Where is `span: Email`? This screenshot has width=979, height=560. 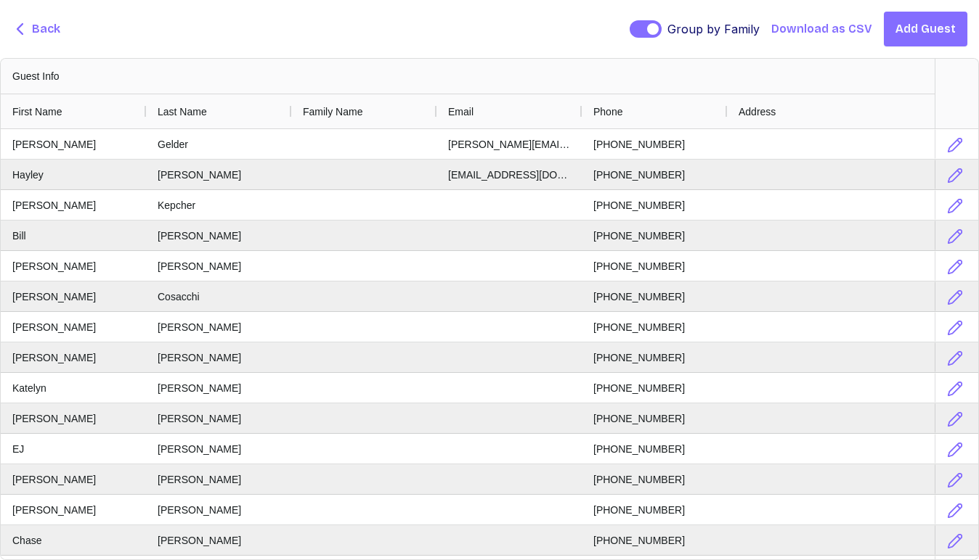
span: Email is located at coordinates (460, 112).